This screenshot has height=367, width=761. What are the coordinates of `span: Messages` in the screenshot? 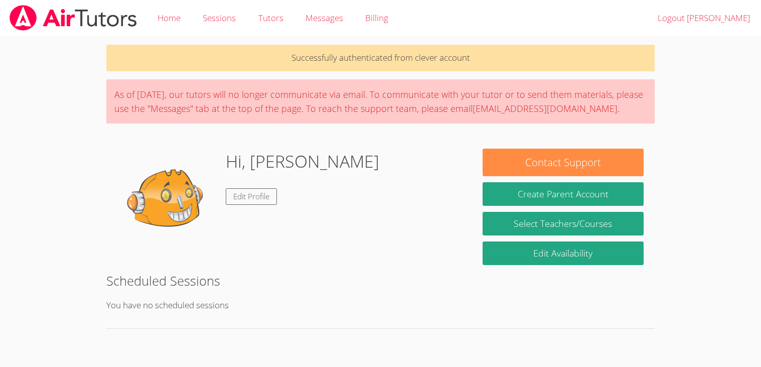 It's located at (324, 18).